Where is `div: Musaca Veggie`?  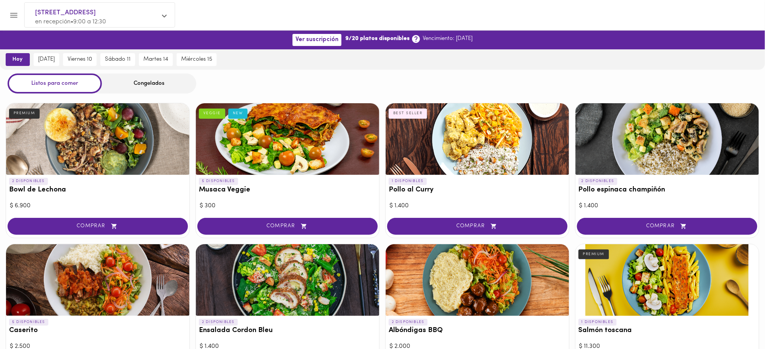 div: Musaca Veggie is located at coordinates (288, 139).